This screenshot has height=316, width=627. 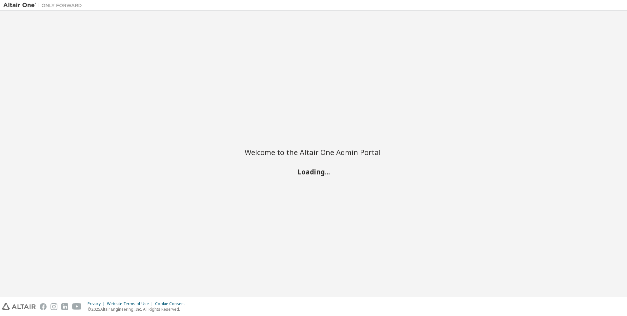 I want to click on div: Website Terms of Use, so click(x=131, y=303).